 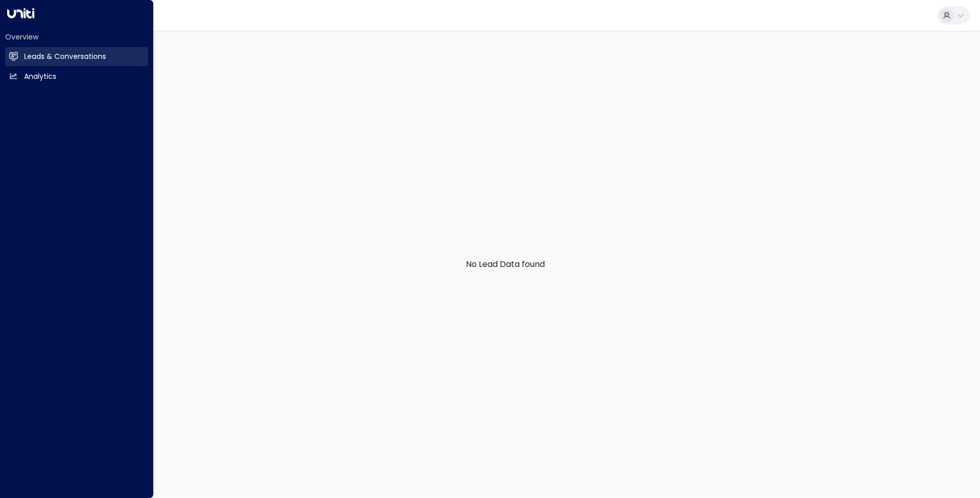 I want to click on a: Leads & Conversations, so click(x=76, y=57).